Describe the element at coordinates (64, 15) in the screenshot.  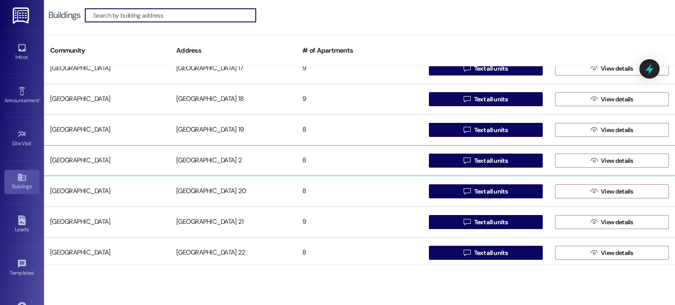
I see `div: Buildings` at that location.